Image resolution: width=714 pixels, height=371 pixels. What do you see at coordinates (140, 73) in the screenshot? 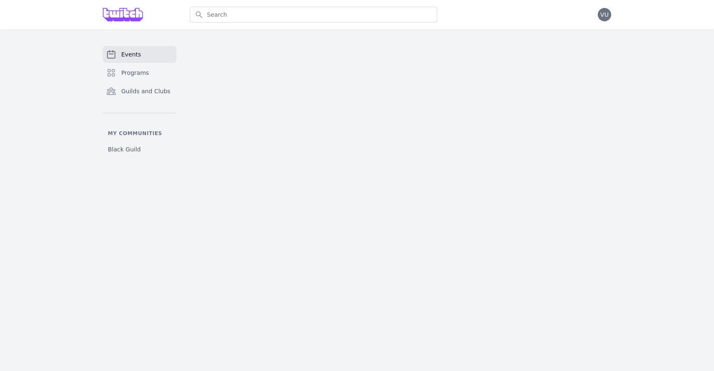
I see `a: Programs` at bounding box center [140, 73].